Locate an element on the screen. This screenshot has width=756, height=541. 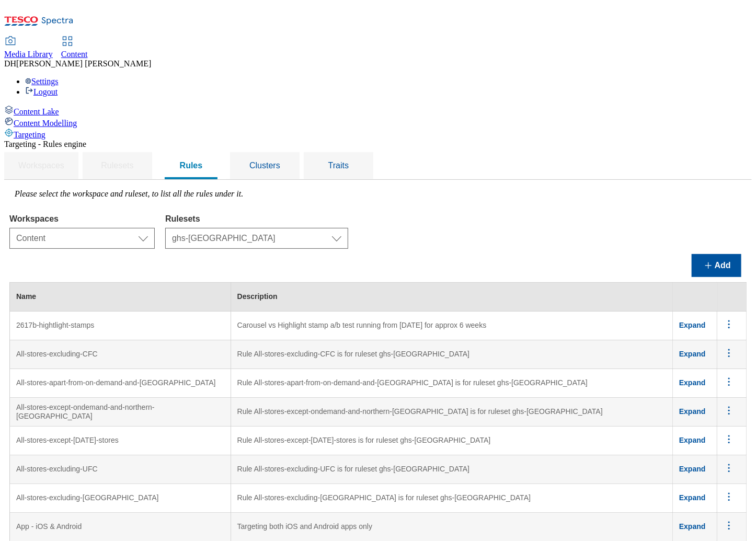
span: Content Lake is located at coordinates (36, 112).